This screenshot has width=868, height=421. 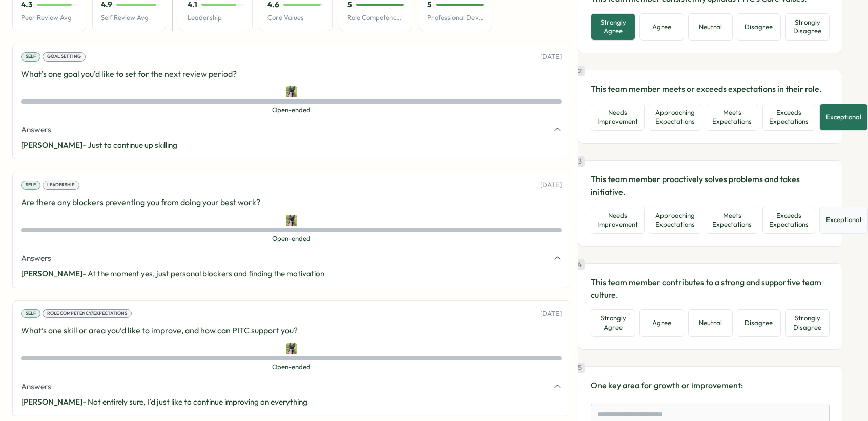 What do you see at coordinates (291, 330) in the screenshot?
I see `p: What’s one skill or area you’d like to improve, and how can PITC support you?` at bounding box center [291, 330].